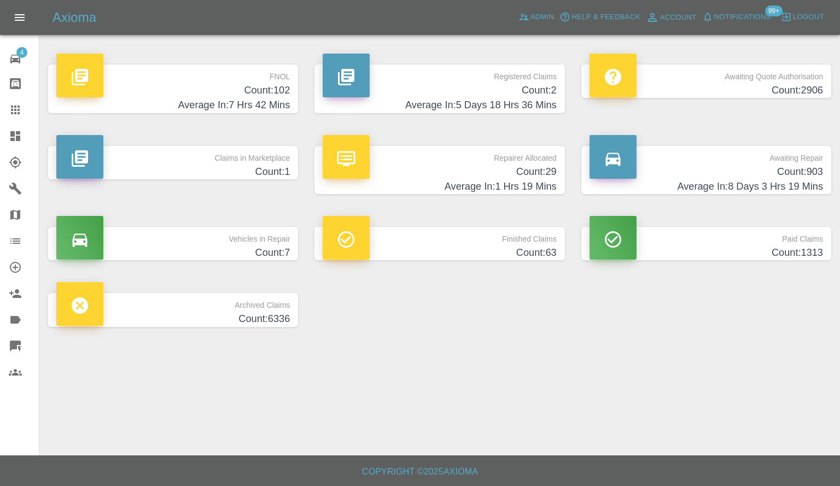 This screenshot has height=486, width=840. What do you see at coordinates (543, 17) in the screenshot?
I see `span: Admin` at bounding box center [543, 17].